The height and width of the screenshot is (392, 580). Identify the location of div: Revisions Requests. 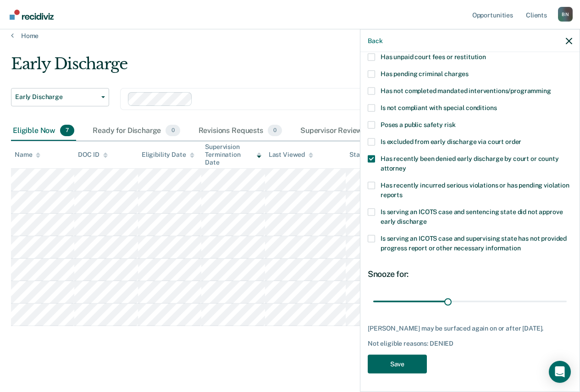
(240, 131).